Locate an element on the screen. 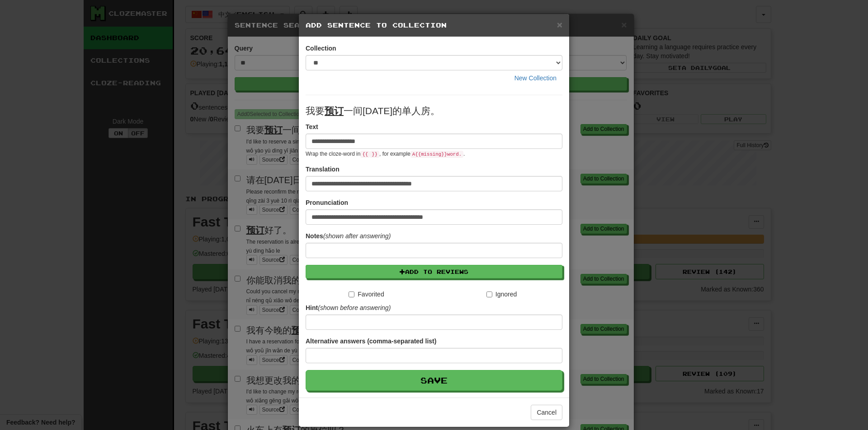 The width and height of the screenshot is (868, 430). button: Add to Reviews is located at coordinates (434, 272).